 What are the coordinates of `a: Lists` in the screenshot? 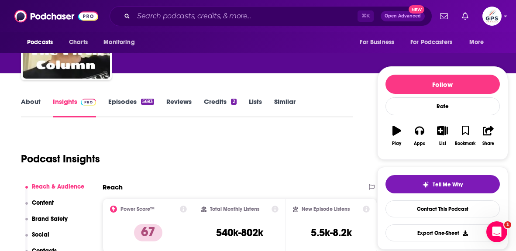 It's located at (255, 107).